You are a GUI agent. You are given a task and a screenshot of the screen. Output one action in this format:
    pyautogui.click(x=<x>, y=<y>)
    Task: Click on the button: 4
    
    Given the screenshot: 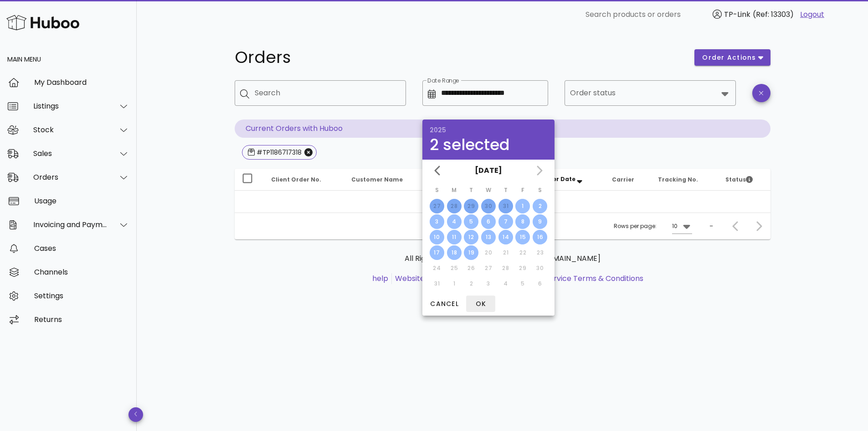 What is the action you would take?
    pyautogui.click(x=454, y=222)
    